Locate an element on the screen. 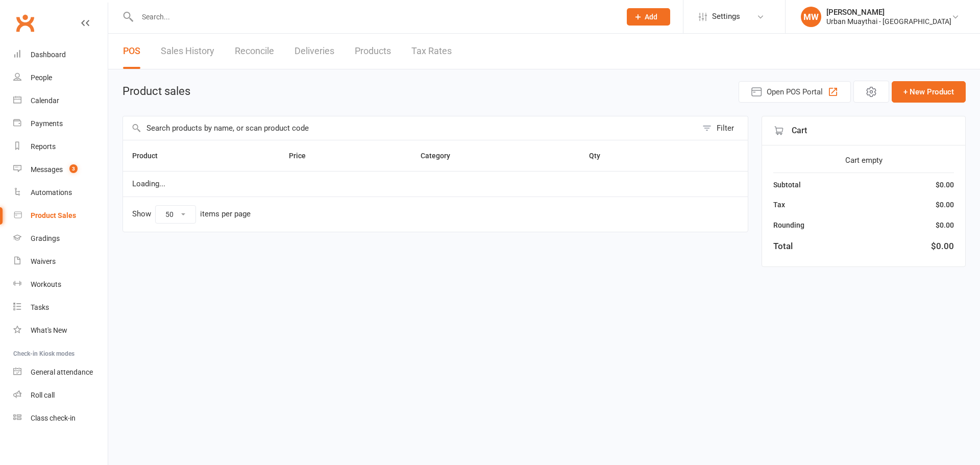 The height and width of the screenshot is (465, 980). a: Reconcile is located at coordinates (254, 51).